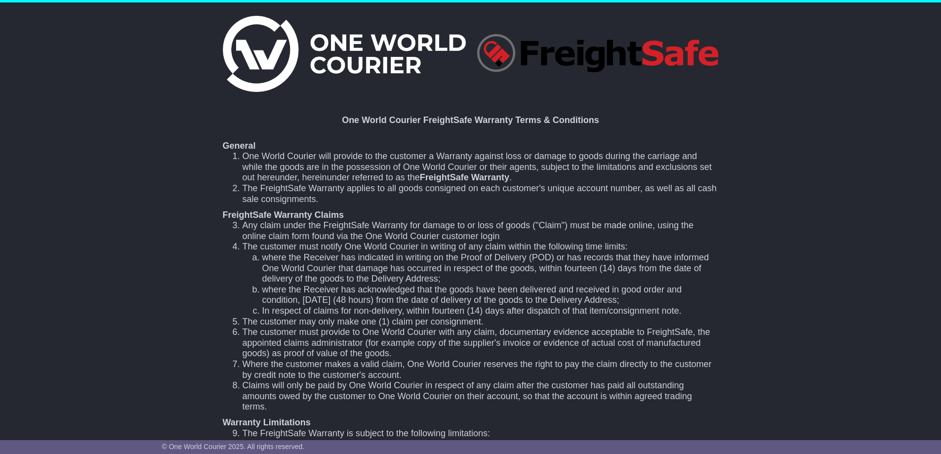 The width and height of the screenshot is (941, 454). I want to click on li: The customer must notify One World Courier in writing of any claim within the following time limits:, so click(481, 279).